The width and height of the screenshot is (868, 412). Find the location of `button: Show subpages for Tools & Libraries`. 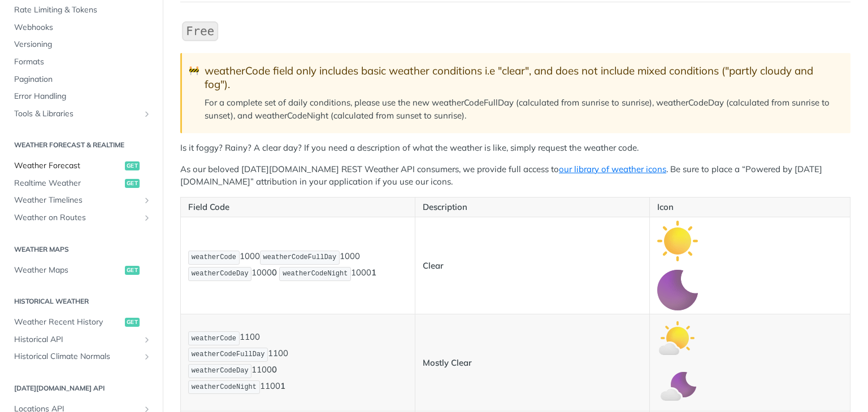

button: Show subpages for Tools & Libraries is located at coordinates (147, 114).